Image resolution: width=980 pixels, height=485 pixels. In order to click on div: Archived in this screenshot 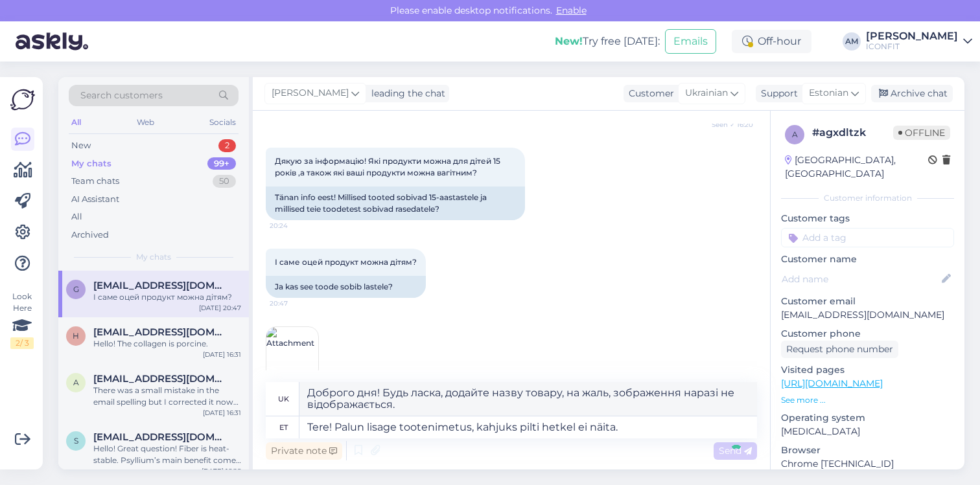, I will do `click(90, 235)`.